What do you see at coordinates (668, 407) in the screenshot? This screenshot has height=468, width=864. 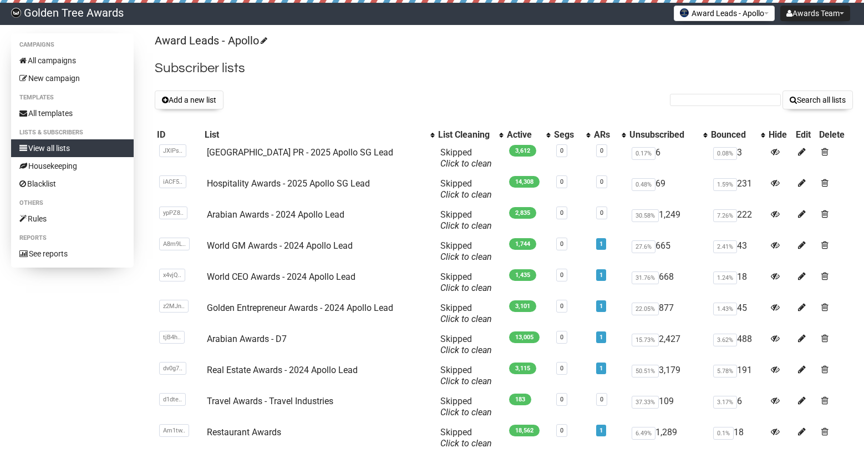 I see `td: 109` at bounding box center [668, 407].